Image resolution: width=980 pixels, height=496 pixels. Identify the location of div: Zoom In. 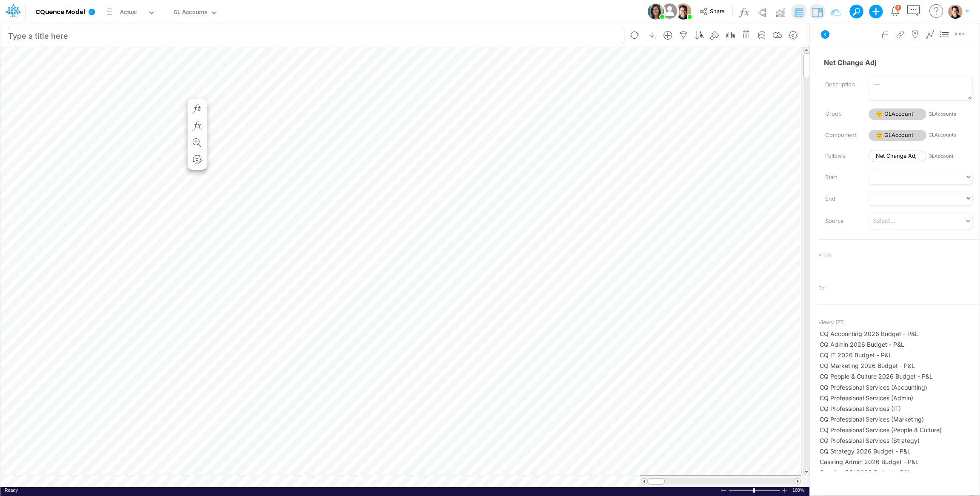
(785, 490).